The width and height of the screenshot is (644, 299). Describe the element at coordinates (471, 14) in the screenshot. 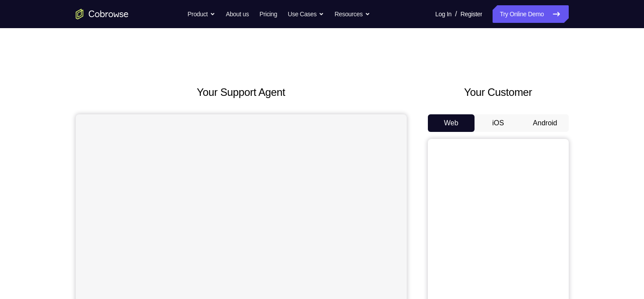

I see `a: Register` at that location.